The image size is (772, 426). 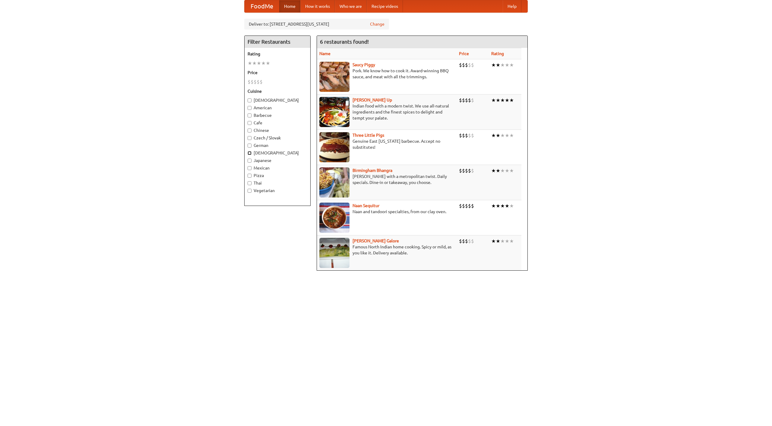 I want to click on input: Czech / Slovak, so click(x=249, y=138).